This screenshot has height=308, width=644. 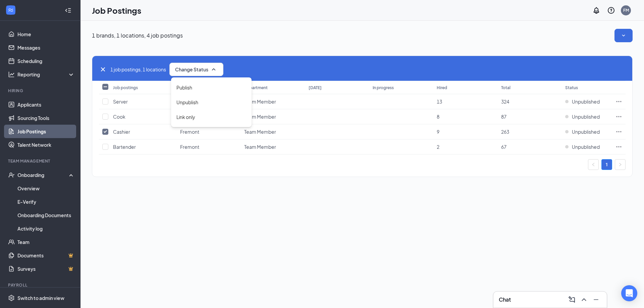 I want to click on a: SurveysCrown, so click(x=46, y=269).